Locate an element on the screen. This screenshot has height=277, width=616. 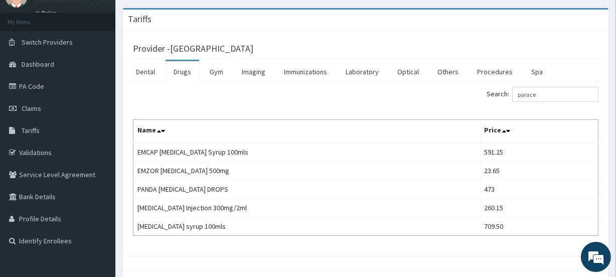
span: Tariffs is located at coordinates (31, 130).